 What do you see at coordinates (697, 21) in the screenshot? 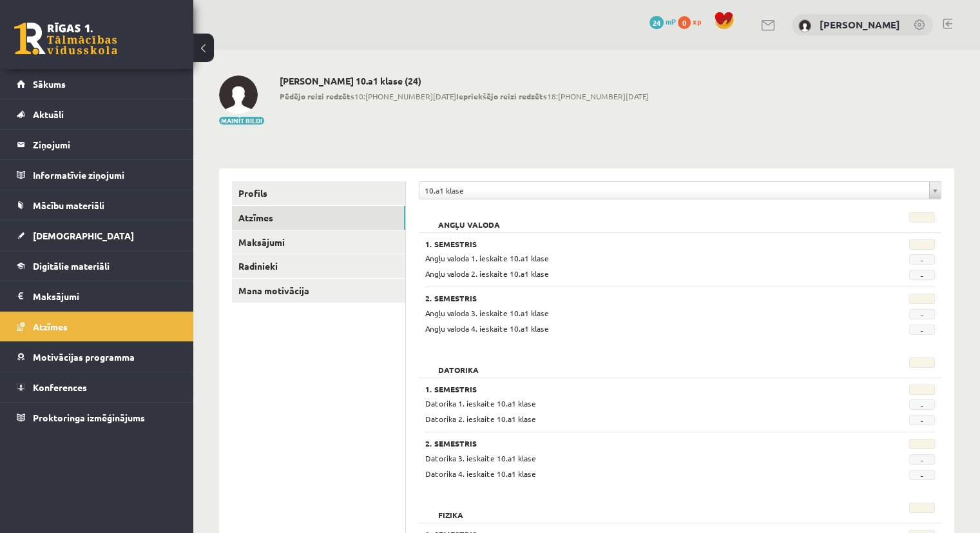
I see `span: xp` at bounding box center [697, 21].